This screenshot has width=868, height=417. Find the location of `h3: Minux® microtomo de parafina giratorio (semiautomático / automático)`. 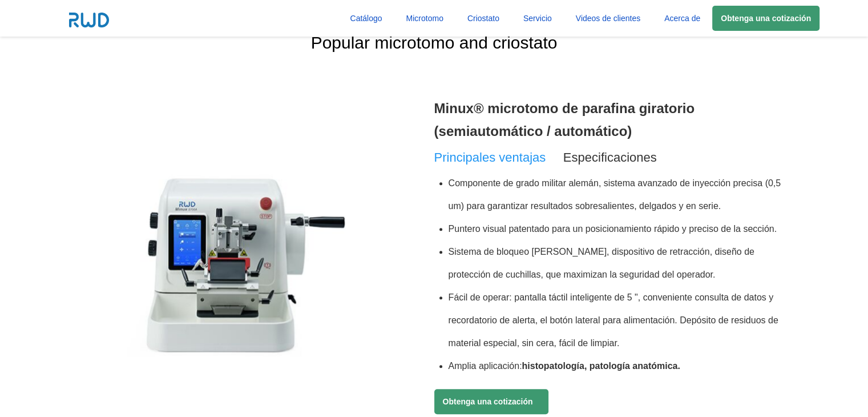

h3: Minux® microtomo de parafina giratorio (semiautomático / automático) is located at coordinates (609, 120).